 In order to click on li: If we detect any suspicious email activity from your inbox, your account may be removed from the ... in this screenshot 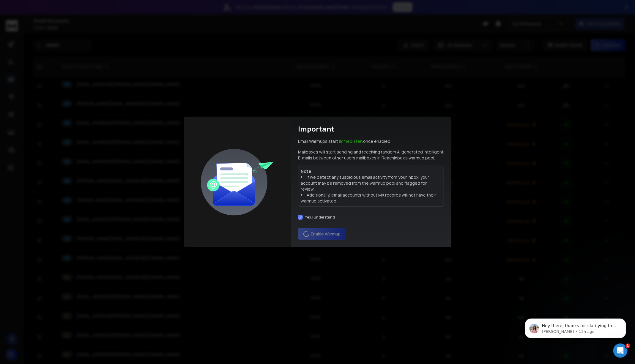, I will do `click(371, 183)`.